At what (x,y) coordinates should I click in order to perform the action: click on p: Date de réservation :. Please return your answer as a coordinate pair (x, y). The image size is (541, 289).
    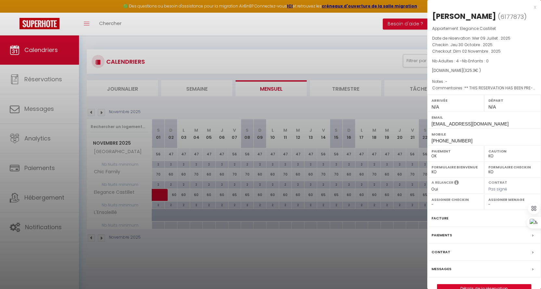
    Looking at the image, I should click on (484, 38).